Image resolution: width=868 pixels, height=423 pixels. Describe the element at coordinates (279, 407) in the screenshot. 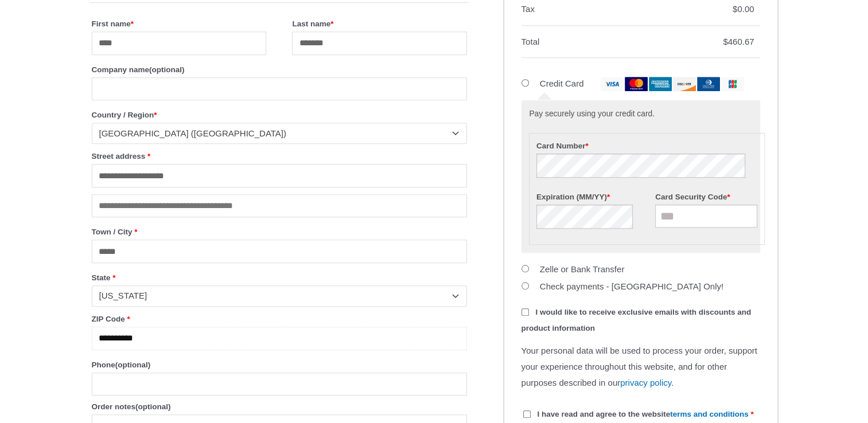

I see `label: Order notes` at that location.